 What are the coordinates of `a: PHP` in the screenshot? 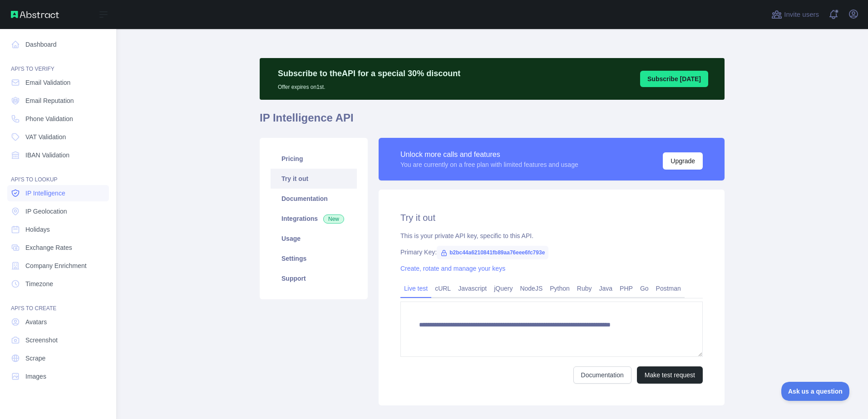 It's located at (626, 288).